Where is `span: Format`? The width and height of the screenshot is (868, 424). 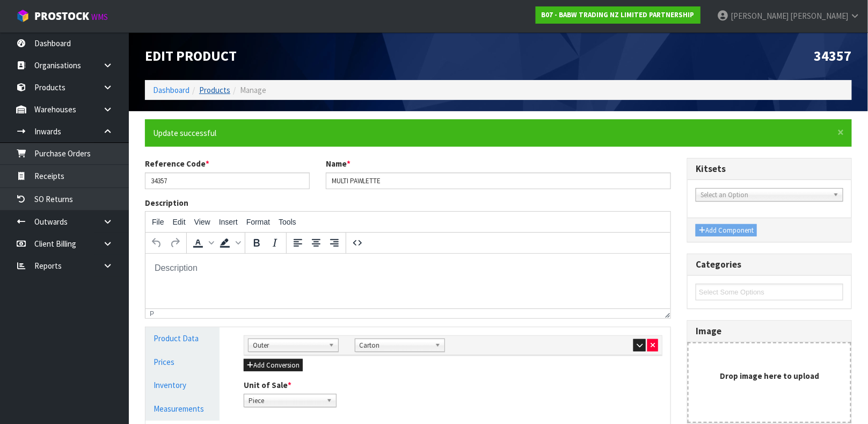 span: Format is located at coordinates (258, 222).